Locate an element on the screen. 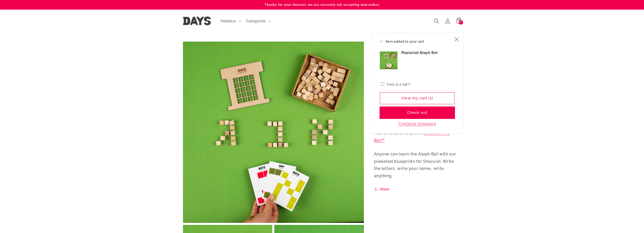 This screenshot has width=644, height=233. button: Share is located at coordinates (382, 189).